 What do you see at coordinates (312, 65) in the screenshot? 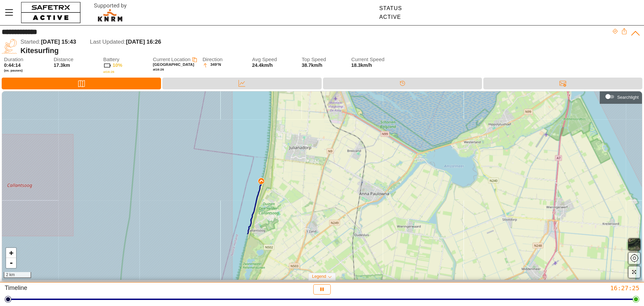
I see `span: 38.7km/h` at bounding box center [312, 65].